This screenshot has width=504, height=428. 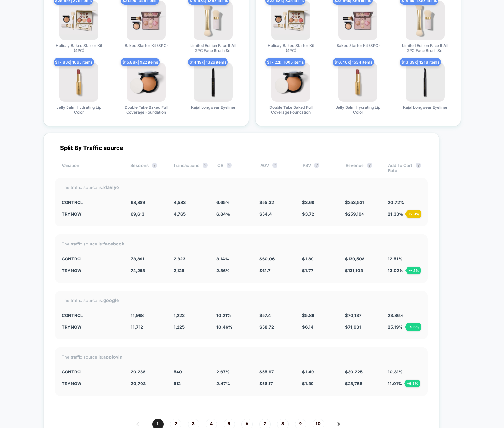 I want to click on span: 540, so click(x=178, y=372).